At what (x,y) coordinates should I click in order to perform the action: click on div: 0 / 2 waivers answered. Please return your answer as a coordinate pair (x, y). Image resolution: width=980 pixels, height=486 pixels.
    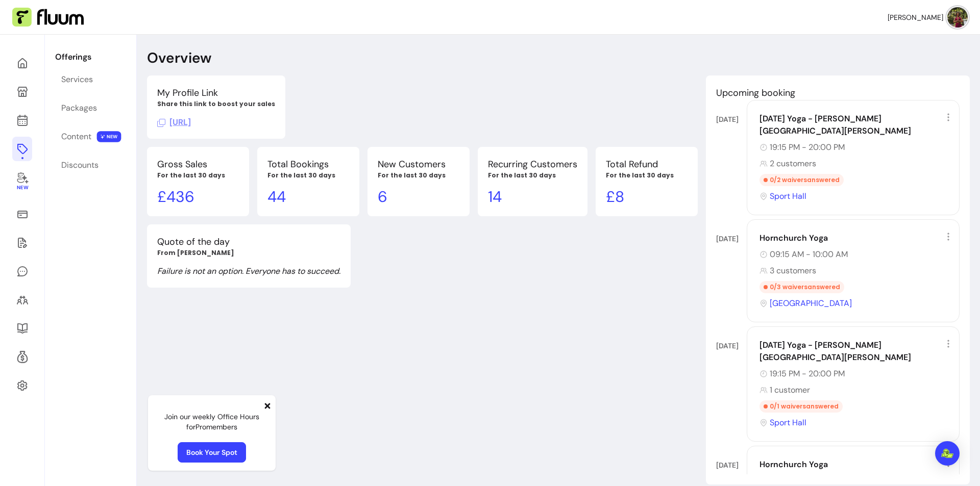
    Looking at the image, I should click on (802, 180).